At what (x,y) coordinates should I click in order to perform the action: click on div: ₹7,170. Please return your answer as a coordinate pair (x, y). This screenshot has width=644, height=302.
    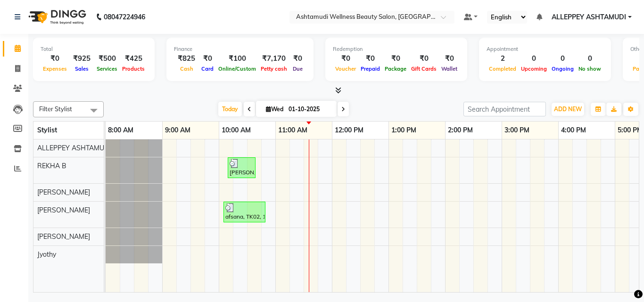
    Looking at the image, I should click on (274, 59).